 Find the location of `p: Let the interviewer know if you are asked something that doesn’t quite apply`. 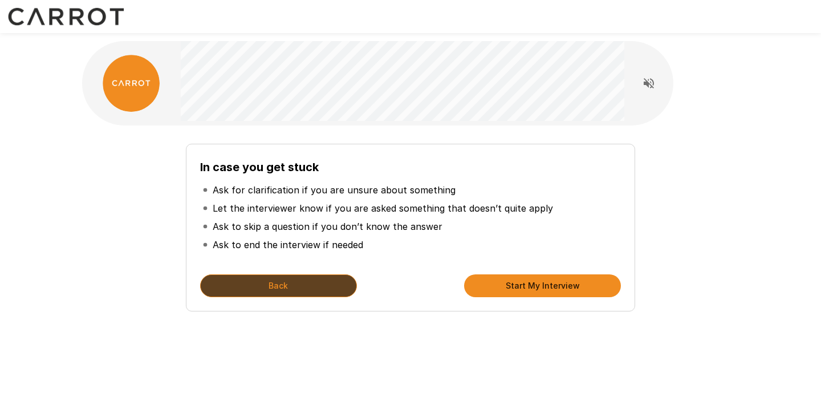

p: Let the interviewer know if you are asked something that doesn’t quite apply is located at coordinates (382, 208).